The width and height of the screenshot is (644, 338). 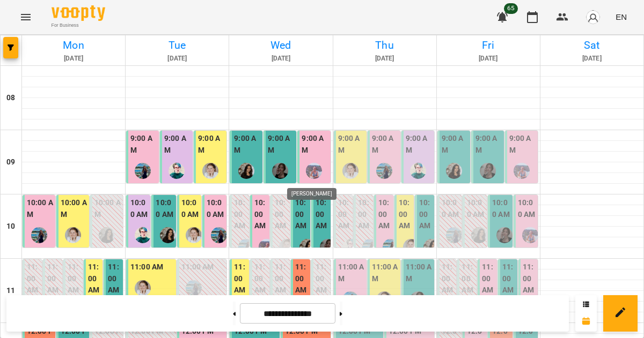 I want to click on h6: Fri, so click(x=488, y=45).